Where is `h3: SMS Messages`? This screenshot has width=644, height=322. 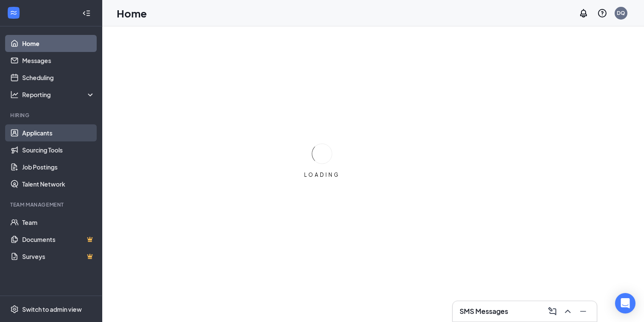
h3: SMS Messages is located at coordinates (484, 311).